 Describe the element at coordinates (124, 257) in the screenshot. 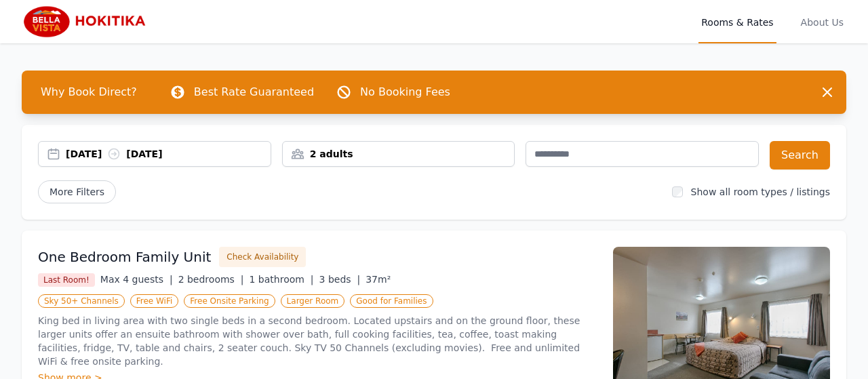

I see `h3: One Bedroom Family Unit` at that location.